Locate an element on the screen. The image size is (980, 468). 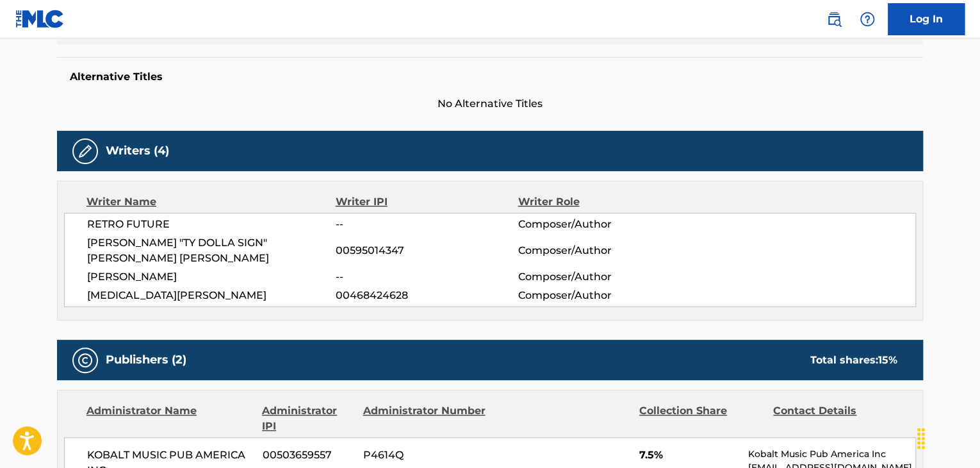
h5: Publishers (2) is located at coordinates (146, 359).